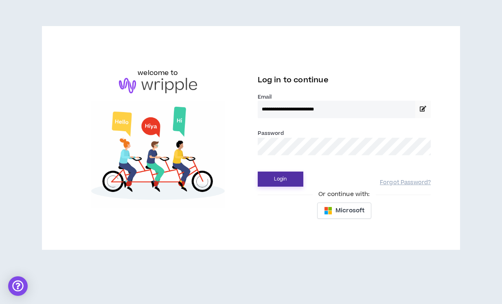  I want to click on span: Or continue with:, so click(344, 194).